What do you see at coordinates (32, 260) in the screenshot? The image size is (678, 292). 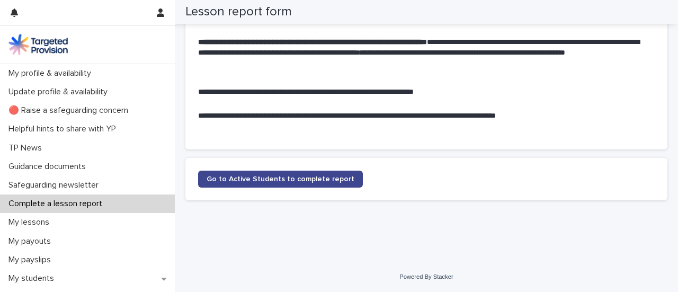 I see `p: My payslips` at bounding box center [32, 260].